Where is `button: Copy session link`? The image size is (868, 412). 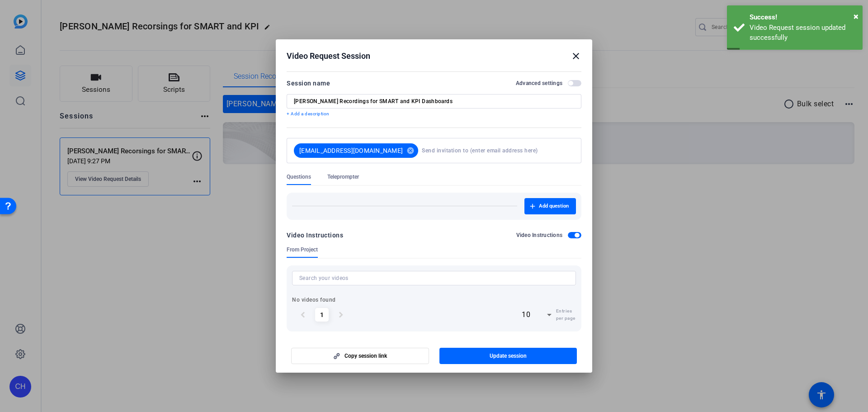 button: Copy session link is located at coordinates (360, 356).